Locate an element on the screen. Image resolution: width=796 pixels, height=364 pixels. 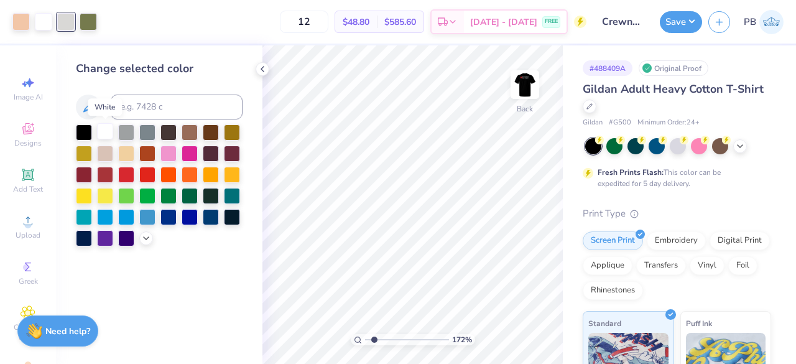
span: Greek is located at coordinates (28, 281).